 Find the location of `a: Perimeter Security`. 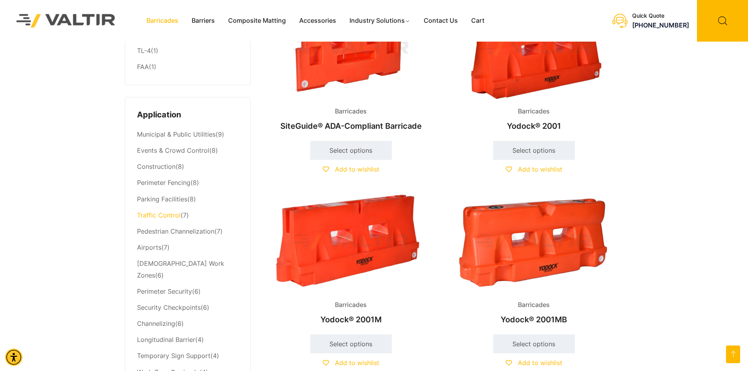

a: Perimeter Security is located at coordinates (165, 291).